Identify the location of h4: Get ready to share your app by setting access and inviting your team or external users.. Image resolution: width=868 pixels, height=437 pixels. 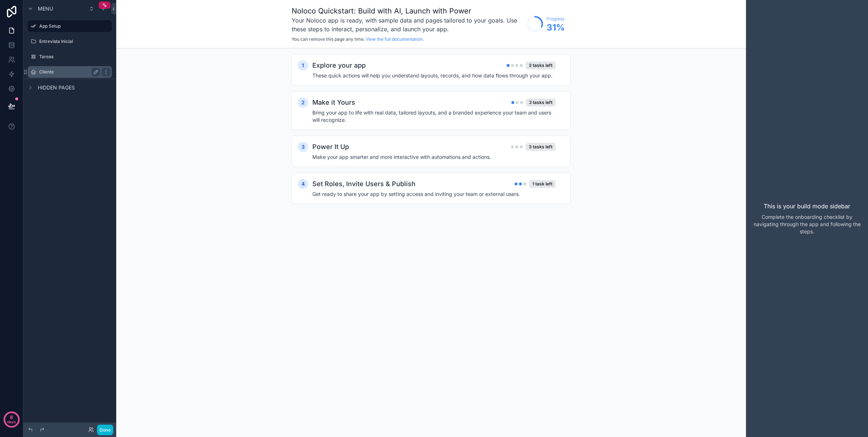
(434, 194).